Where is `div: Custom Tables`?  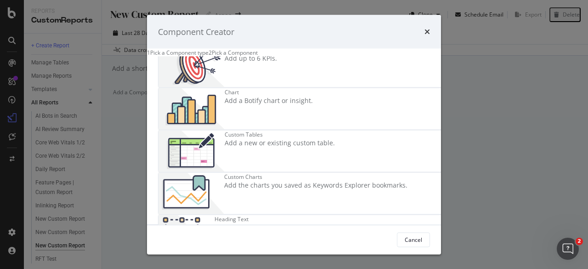
div: Custom Tables is located at coordinates (280, 134).